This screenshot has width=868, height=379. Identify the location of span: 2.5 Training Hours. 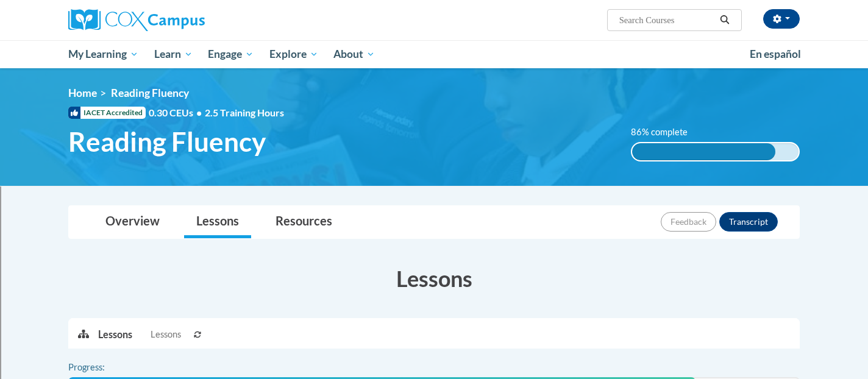
(244, 112).